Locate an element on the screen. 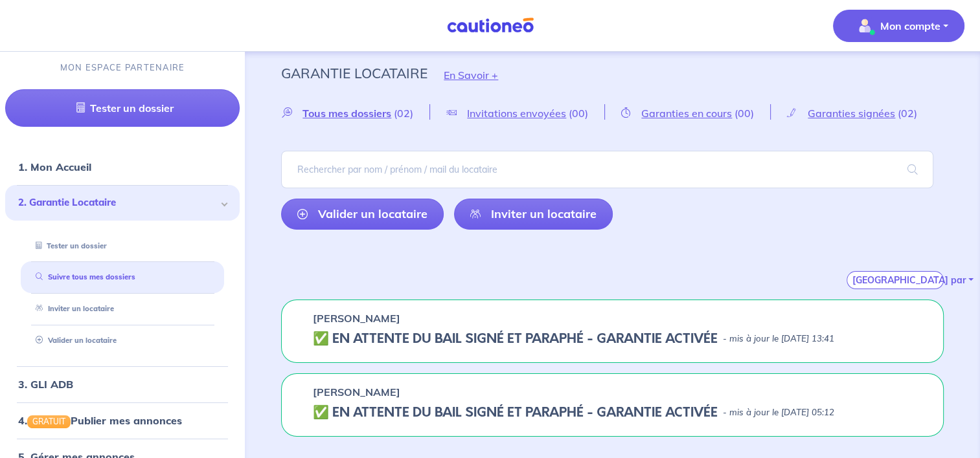 This screenshot has height=458, width=980. img: illu_account_valid_menu.svg is located at coordinates (865, 26).